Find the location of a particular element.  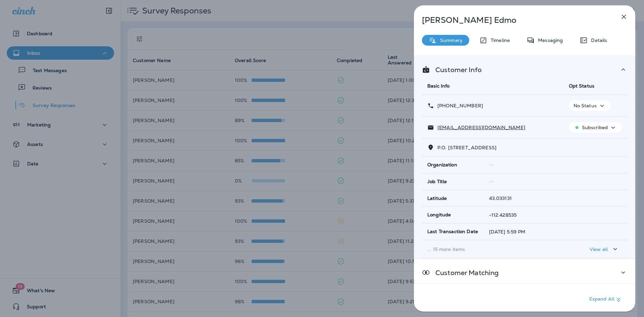

span: Longitude is located at coordinates (439, 215).